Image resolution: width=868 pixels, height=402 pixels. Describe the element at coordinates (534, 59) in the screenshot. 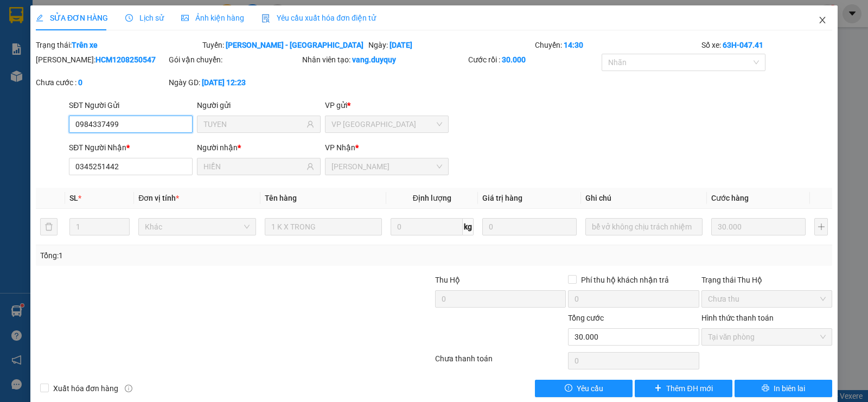

I see `div: Cước rồi :` at that location.